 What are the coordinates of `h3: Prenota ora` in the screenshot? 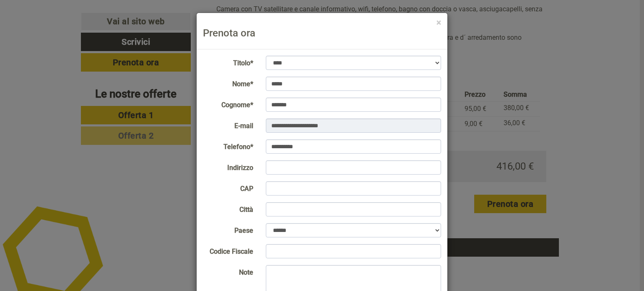 It's located at (322, 33).